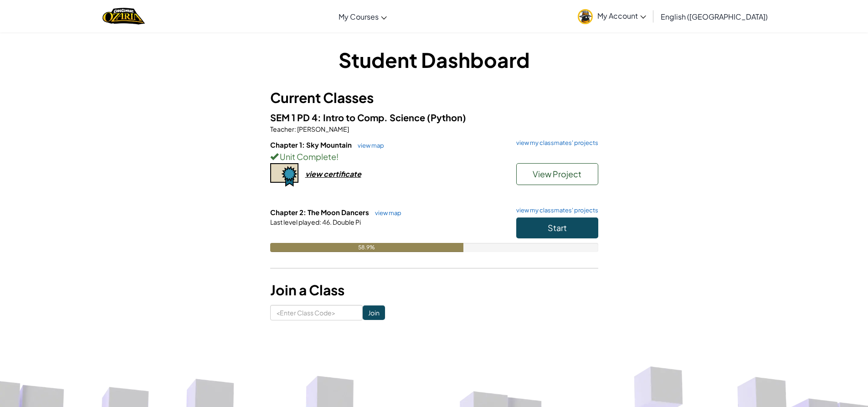 The height and width of the screenshot is (407, 868). Describe the element at coordinates (312, 145) in the screenshot. I see `span: Chapter 1: Sky Mountain` at that location.